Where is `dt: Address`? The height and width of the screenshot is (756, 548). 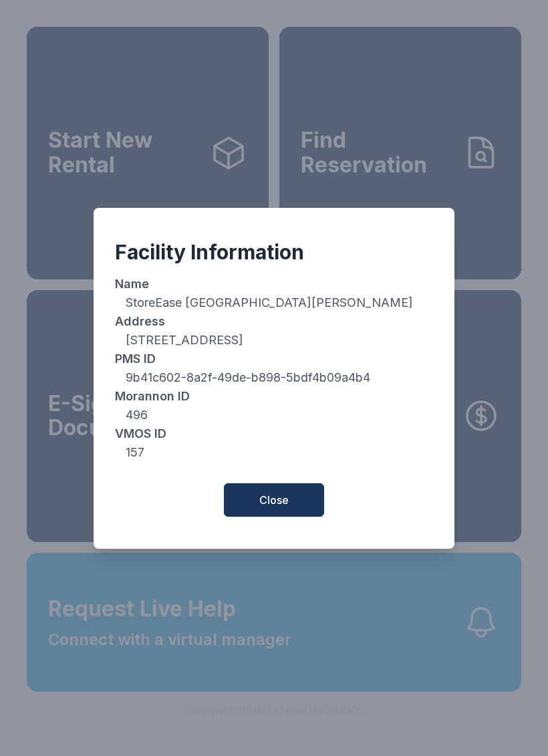
dt: Address is located at coordinates (274, 321).